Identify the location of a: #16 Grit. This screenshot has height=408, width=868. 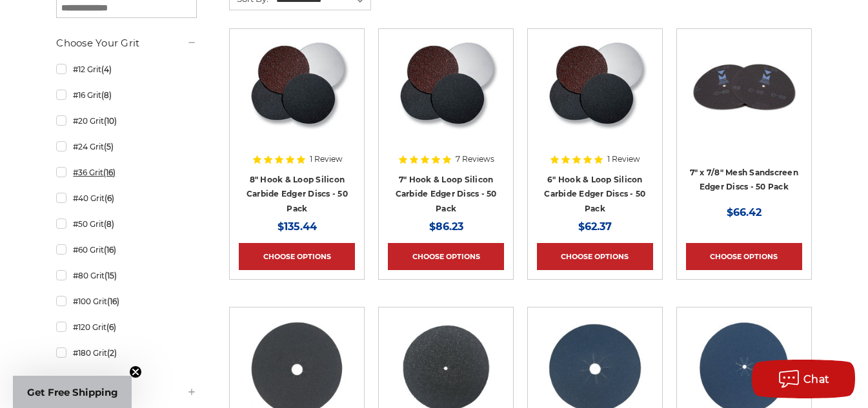
(126, 94).